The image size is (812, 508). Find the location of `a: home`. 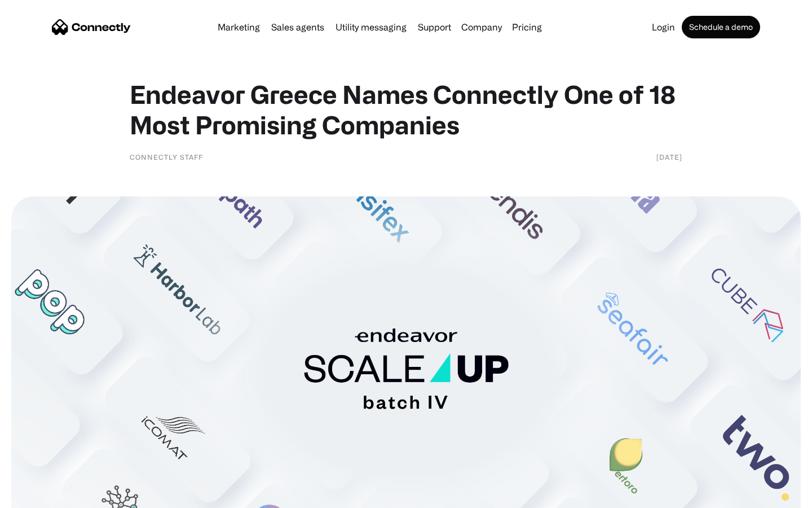

a: home is located at coordinates (92, 27).